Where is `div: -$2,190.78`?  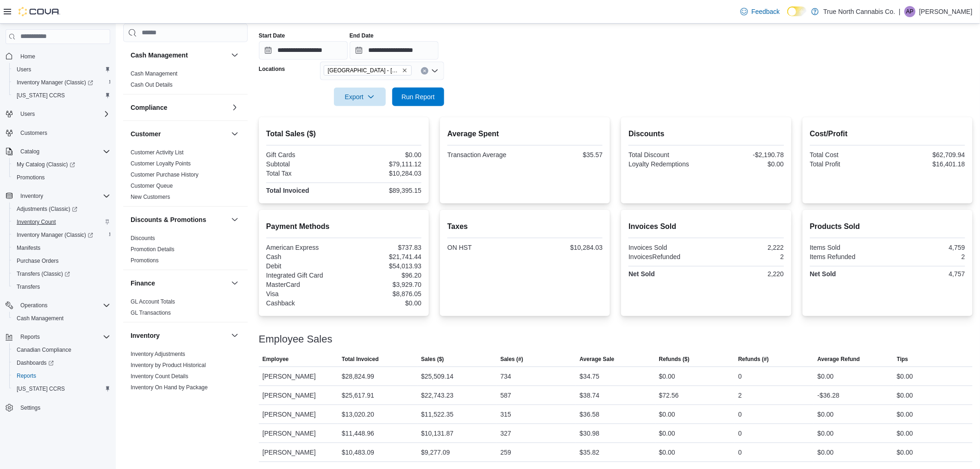 div: -$2,190.78 is located at coordinates (746, 154).